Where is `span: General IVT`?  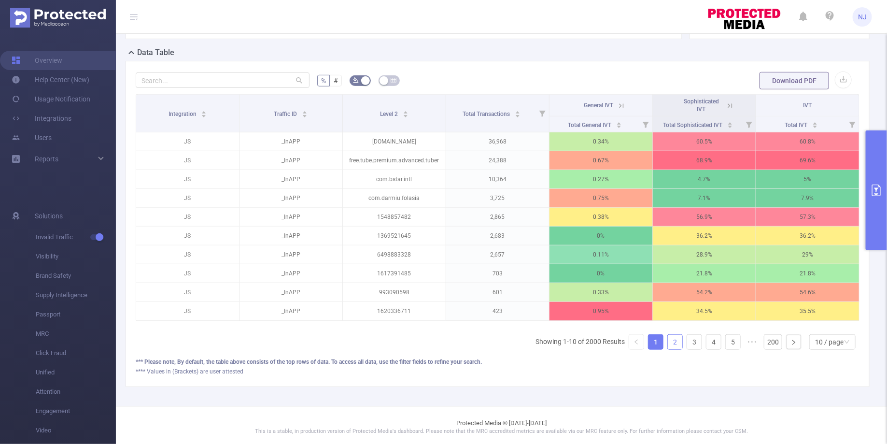 span: General IVT is located at coordinates (599, 105).